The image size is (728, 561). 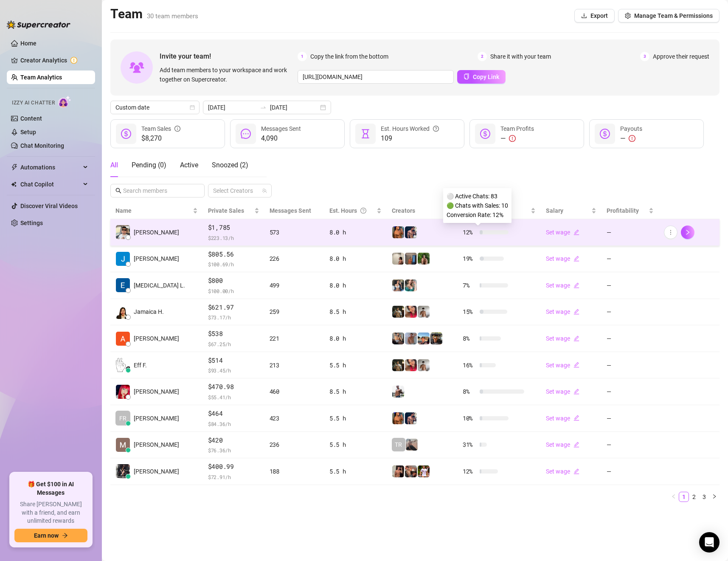 What do you see at coordinates (263, 107) in the screenshot?
I see `span: swap-right` at bounding box center [263, 107].